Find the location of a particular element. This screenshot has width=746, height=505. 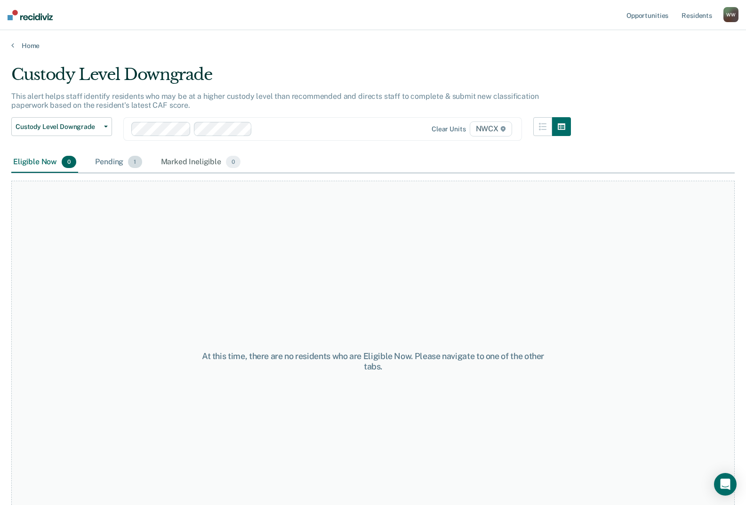

div: Open Intercom Messenger is located at coordinates (726, 485).